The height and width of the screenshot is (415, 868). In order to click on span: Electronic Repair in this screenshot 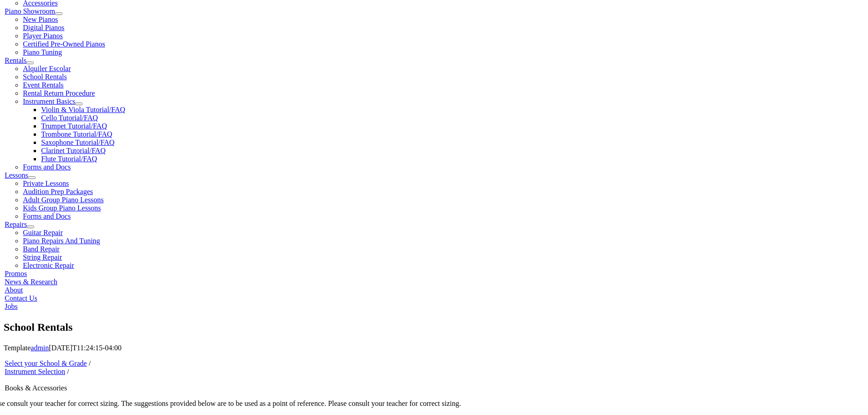, I will do `click(49, 265)`.